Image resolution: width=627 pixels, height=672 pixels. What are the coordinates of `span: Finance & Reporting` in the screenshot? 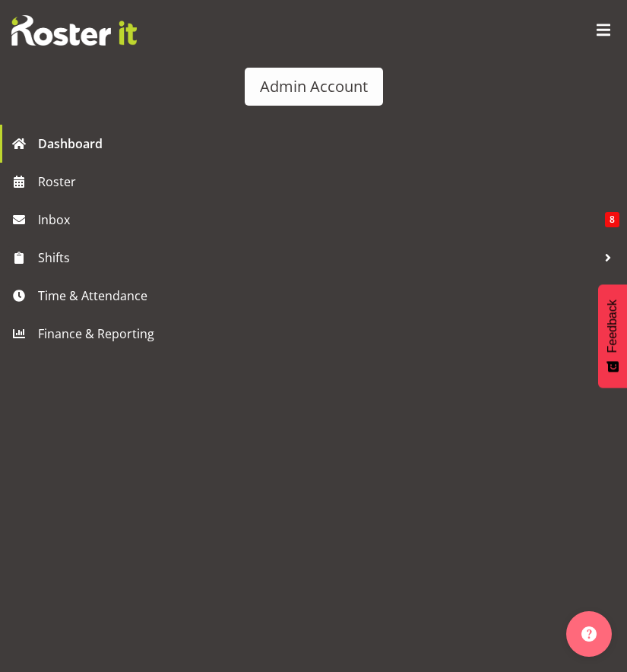 It's located at (317, 334).